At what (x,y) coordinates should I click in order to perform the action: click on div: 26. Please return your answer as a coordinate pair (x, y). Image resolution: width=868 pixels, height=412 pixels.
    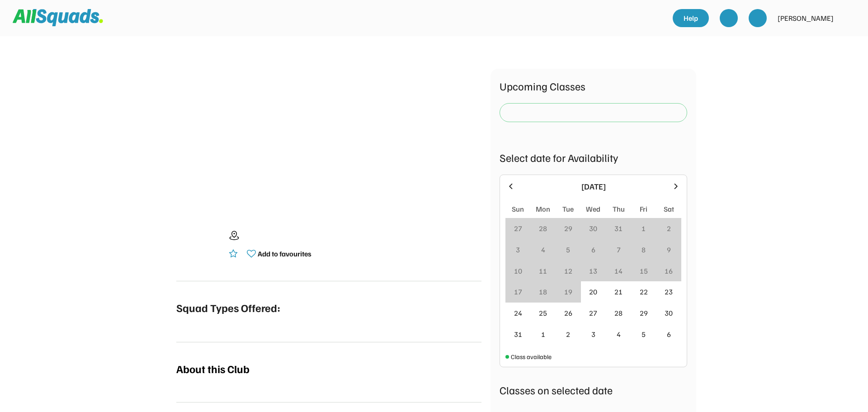
    Looking at the image, I should click on (568, 313).